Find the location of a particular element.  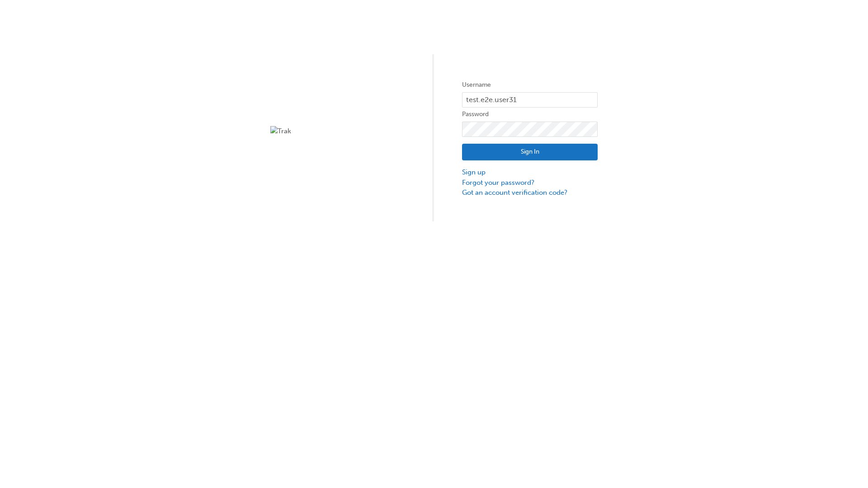

button: Sign In is located at coordinates (529, 153).